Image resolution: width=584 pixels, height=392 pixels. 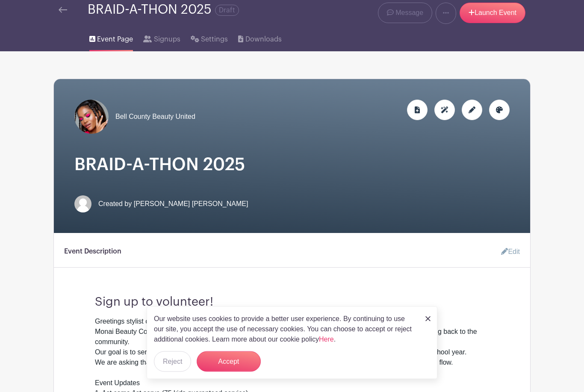 What do you see at coordinates (163, 10) in the screenshot?
I see `div: BRAID-A-THON 2025` at bounding box center [163, 10].